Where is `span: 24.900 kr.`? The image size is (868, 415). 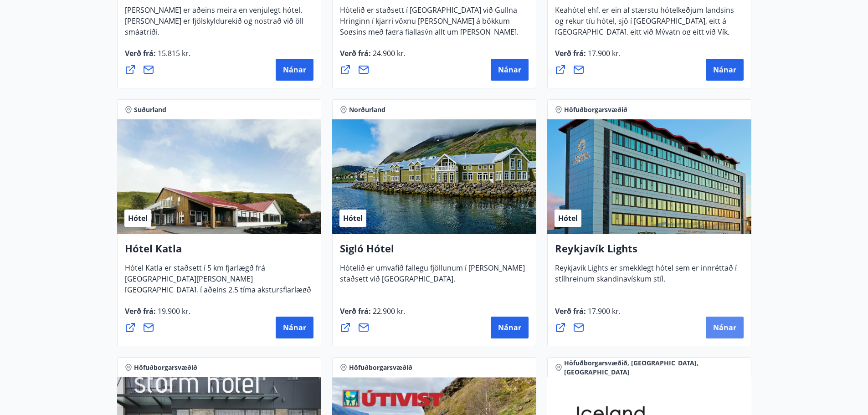 span: 24.900 kr. is located at coordinates (388, 54).